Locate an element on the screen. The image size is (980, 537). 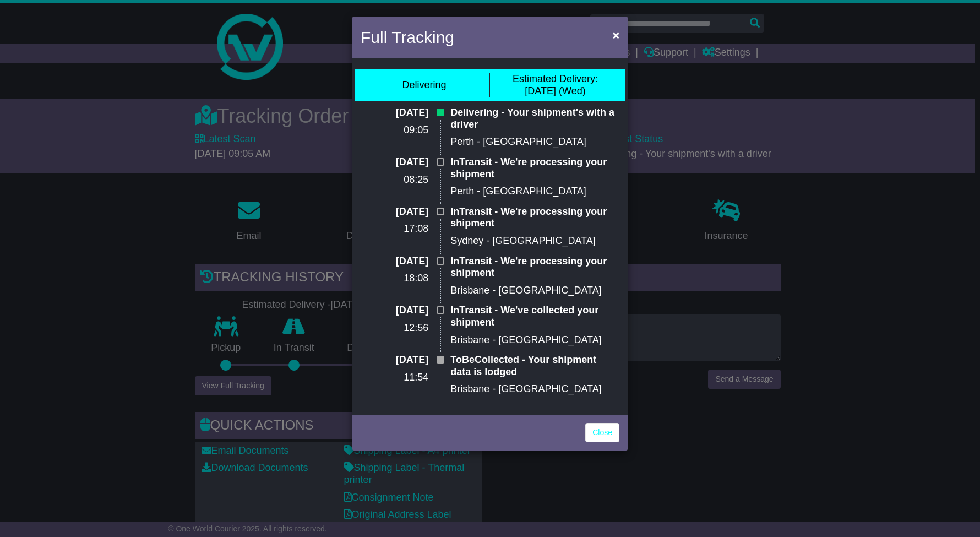
p: 17:08 is located at coordinates (394, 229).